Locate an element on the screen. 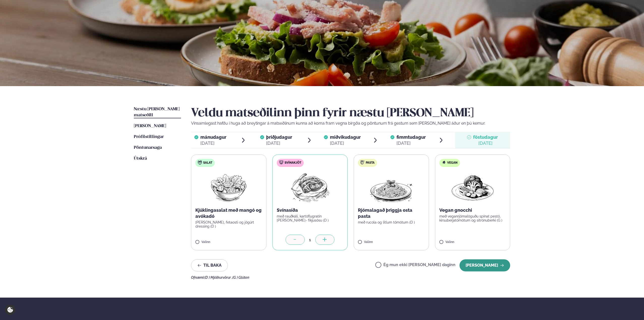 This screenshot has height=320, width=644. img: salad.svg is located at coordinates (200, 163).